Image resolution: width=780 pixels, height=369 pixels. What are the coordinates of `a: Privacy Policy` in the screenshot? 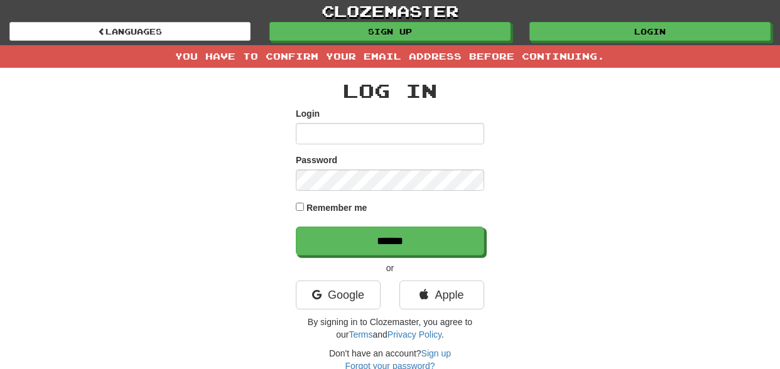 It's located at (415, 335).